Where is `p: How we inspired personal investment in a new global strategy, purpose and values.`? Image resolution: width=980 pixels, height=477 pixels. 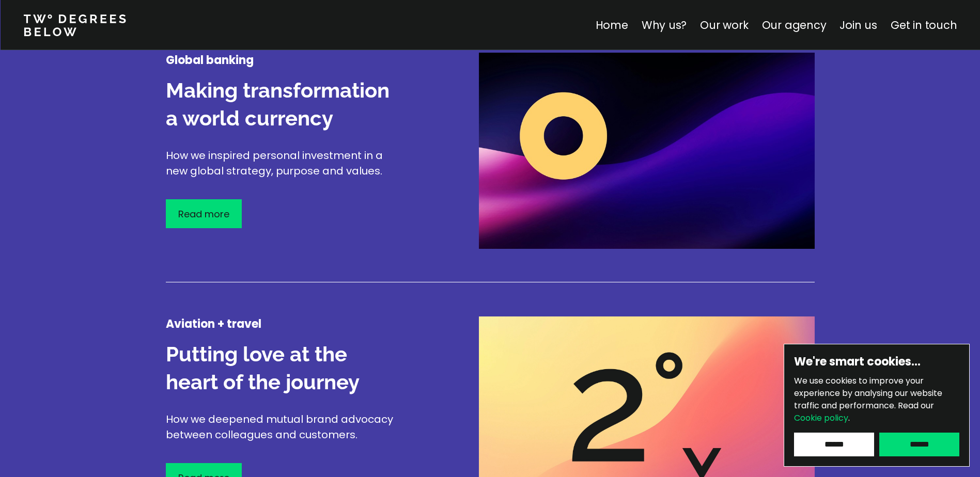 p: How we inspired personal investment in a new global strategy, purpose and values. is located at coordinates (285, 163).